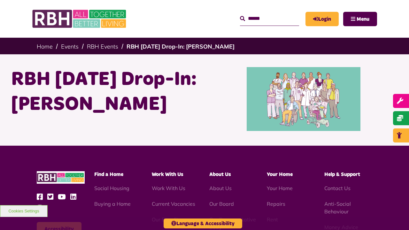 This screenshot has height=230, width=409. I want to click on button: Language & Accessibility, so click(203, 224).